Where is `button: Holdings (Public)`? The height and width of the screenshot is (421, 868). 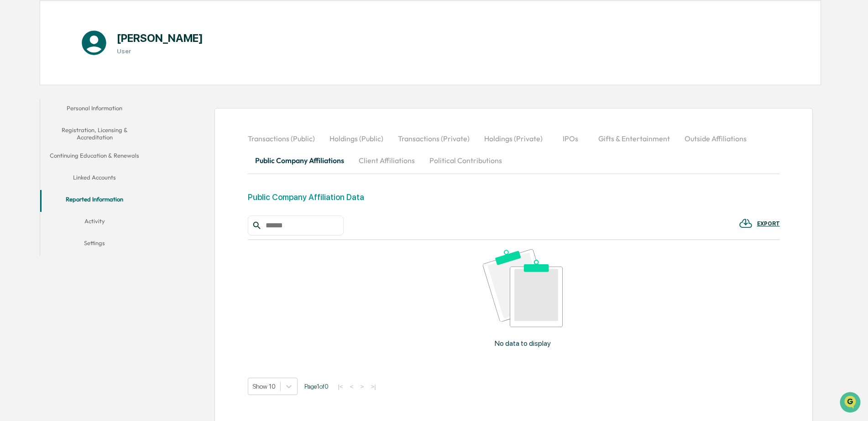 button: Holdings (Public) is located at coordinates (356, 139).